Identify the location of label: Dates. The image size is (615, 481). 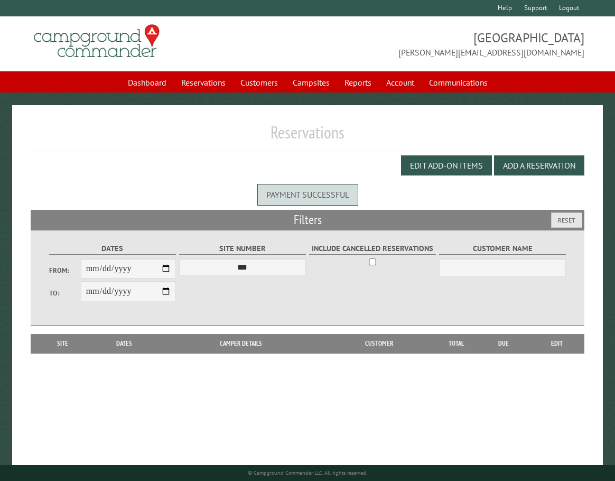
(113, 248).